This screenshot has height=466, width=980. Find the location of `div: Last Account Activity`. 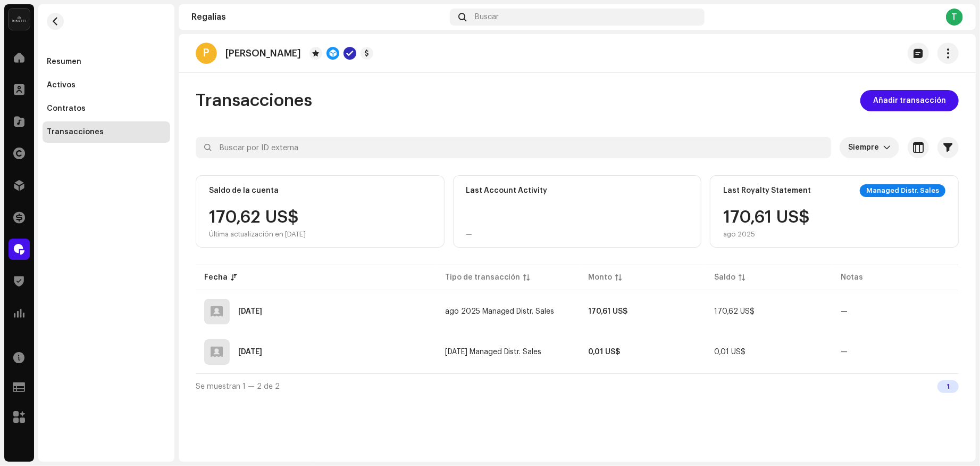

div: Last Account Activity is located at coordinates (507, 191).